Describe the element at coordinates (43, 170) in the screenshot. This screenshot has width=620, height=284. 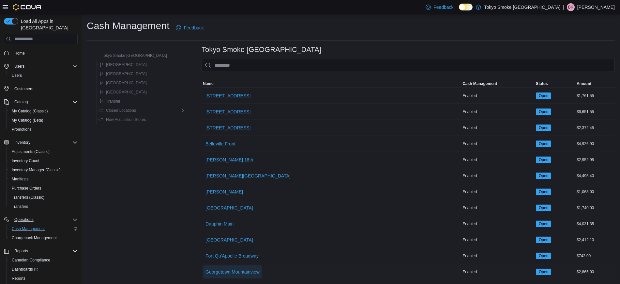
I see `span: Inventory Manager (Classic)` at that location.